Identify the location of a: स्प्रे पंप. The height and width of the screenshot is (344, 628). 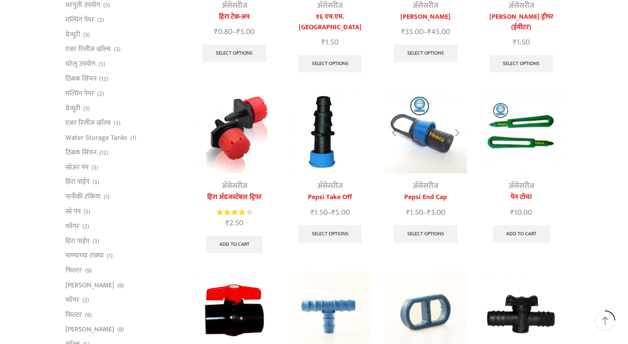
(73, 212).